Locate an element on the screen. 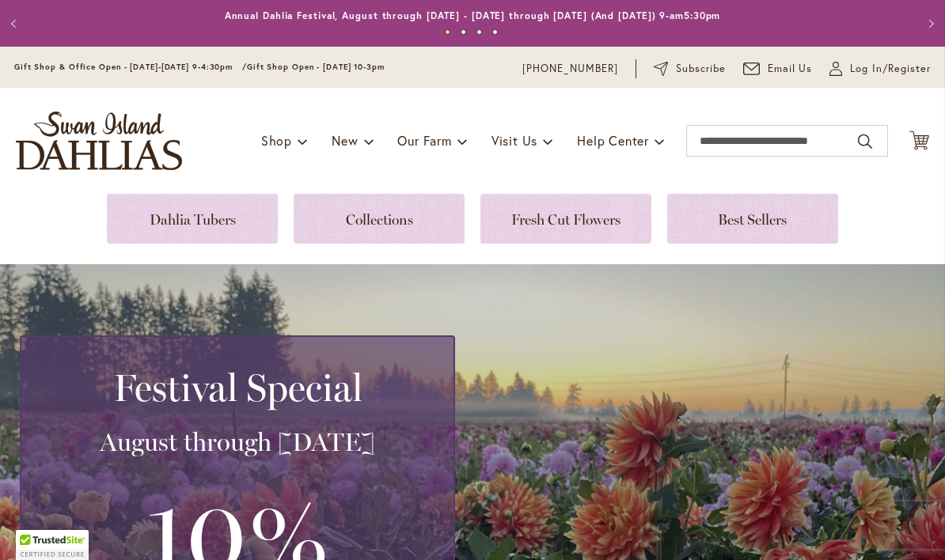  button: 1 of 4 is located at coordinates (447, 32).